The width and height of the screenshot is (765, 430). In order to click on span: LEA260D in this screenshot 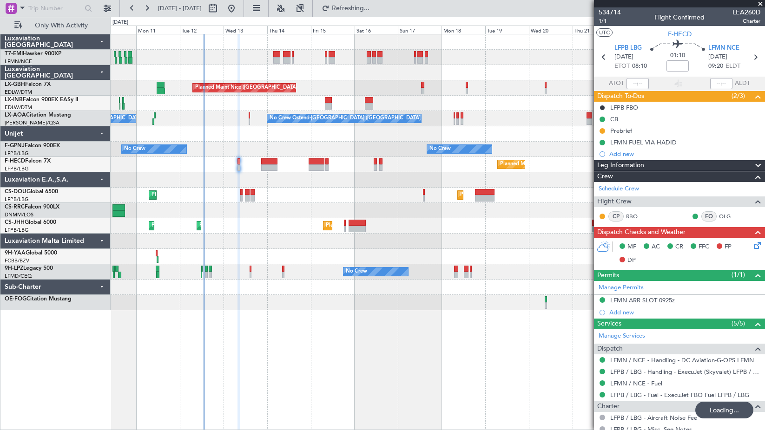, I will do `click(746, 12)`.